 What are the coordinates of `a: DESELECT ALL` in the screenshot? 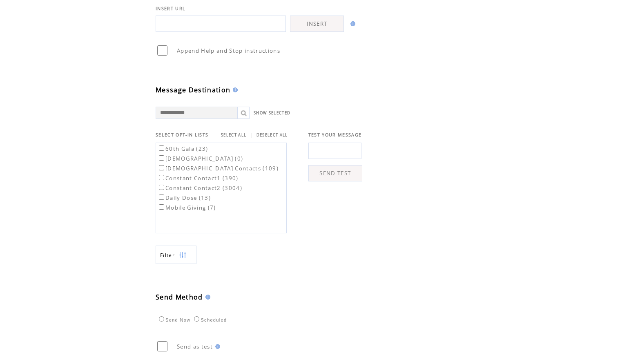 It's located at (272, 135).